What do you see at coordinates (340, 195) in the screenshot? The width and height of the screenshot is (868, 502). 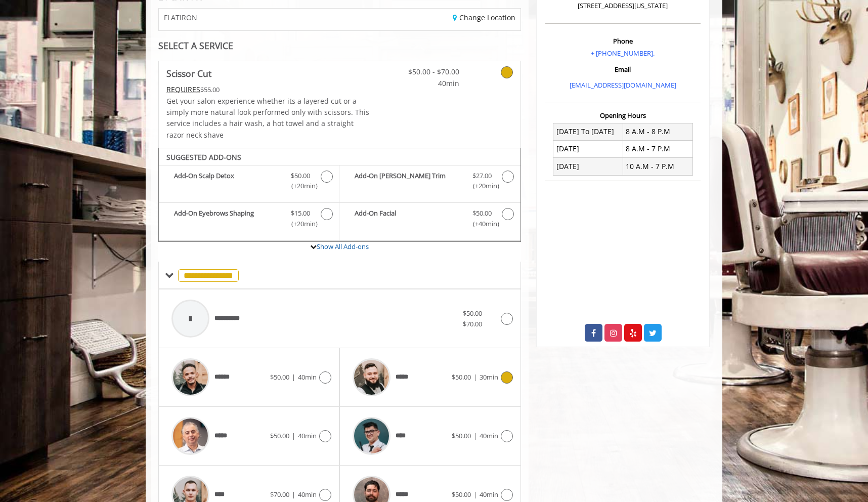 I see `div: Scissor Cut Add-onS` at bounding box center [340, 195].